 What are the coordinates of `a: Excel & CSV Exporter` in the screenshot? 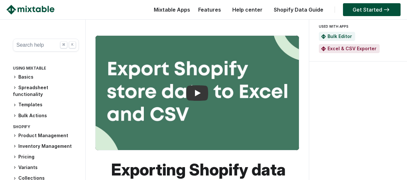 It's located at (352, 48).